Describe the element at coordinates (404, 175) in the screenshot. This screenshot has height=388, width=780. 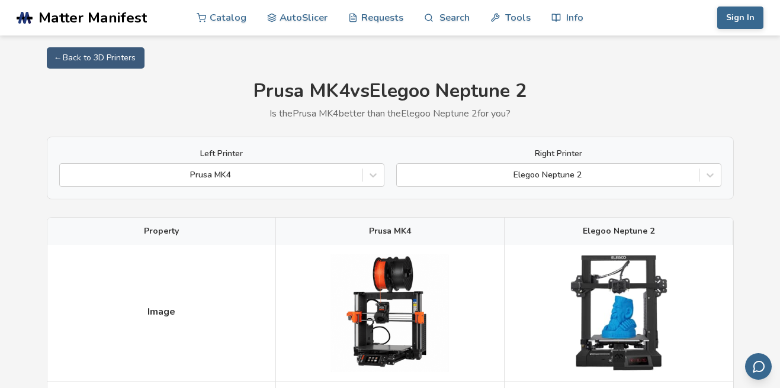
I see `input: Elegoo Neptune 2` at that location.